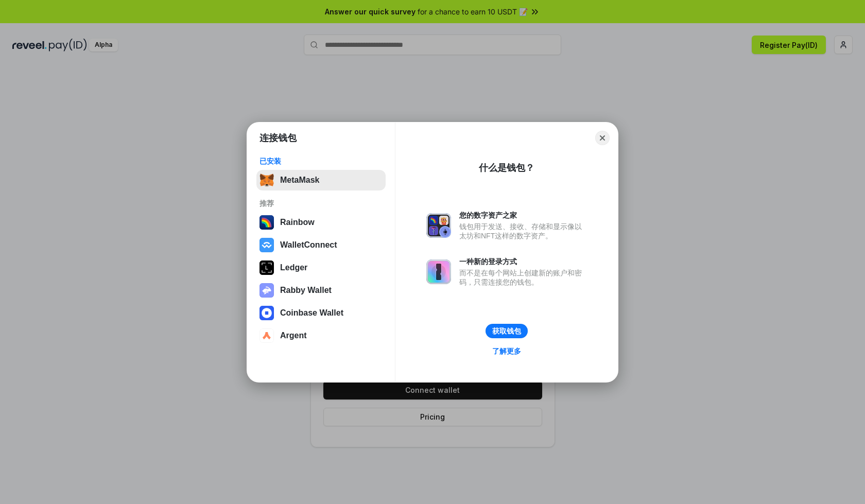 The image size is (865, 504). What do you see at coordinates (320, 291) in the screenshot?
I see `button: Rabby Wallet` at bounding box center [320, 291].